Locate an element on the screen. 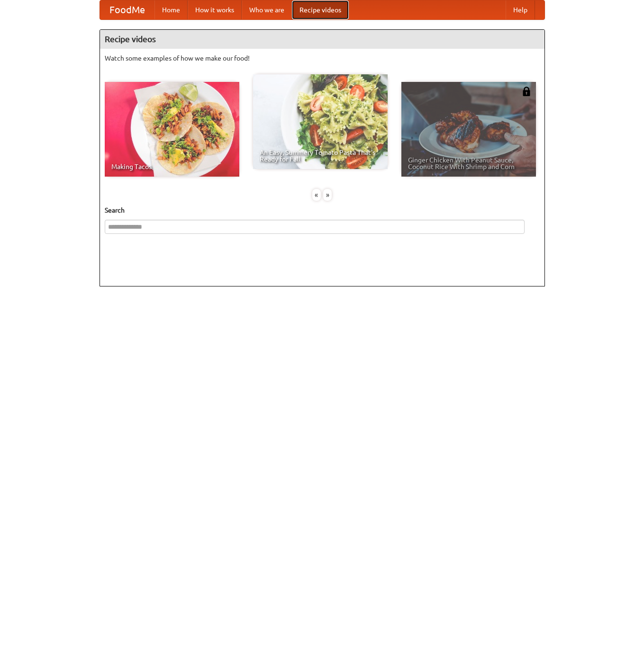 The image size is (644, 670). a: FoodMe is located at coordinates (127, 10).